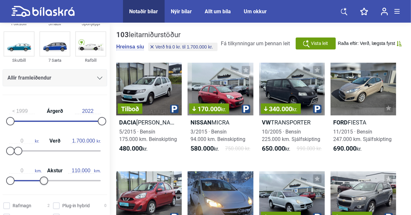 This screenshot has width=411, height=215. What do you see at coordinates (122, 35) in the screenshot?
I see `b: 103` at bounding box center [122, 35].